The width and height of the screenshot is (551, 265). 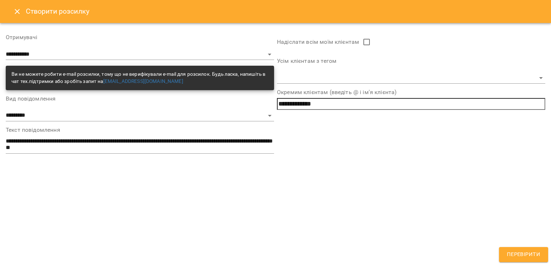 What do you see at coordinates (140, 37) in the screenshot?
I see `label: Отримувачі` at bounding box center [140, 37].